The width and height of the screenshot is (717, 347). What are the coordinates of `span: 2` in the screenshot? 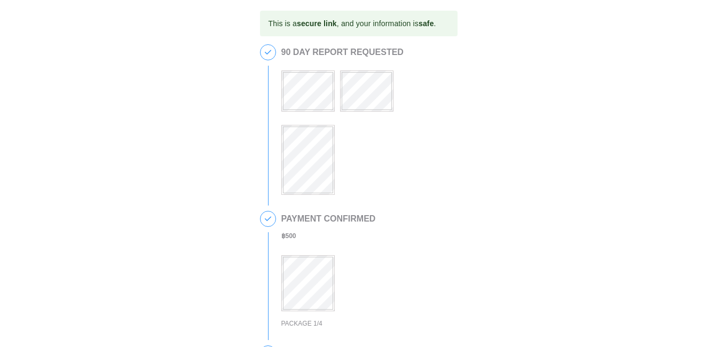 It's located at (268, 219).